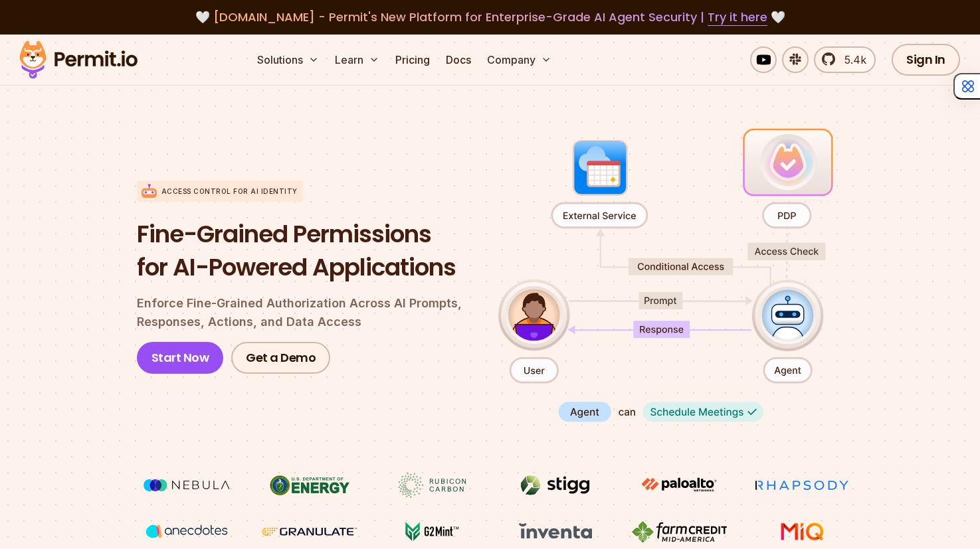 The image size is (980, 549). What do you see at coordinates (844, 60) in the screenshot?
I see `a: 5.4k` at bounding box center [844, 60].